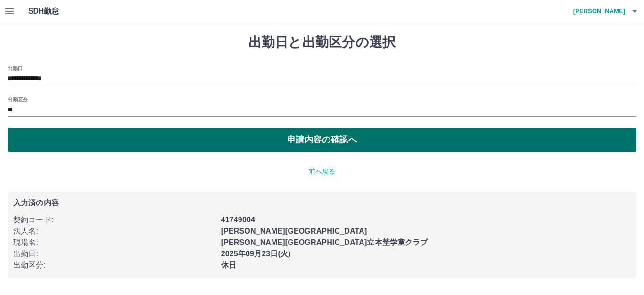 This screenshot has height=295, width=644. Describe the element at coordinates (322, 171) in the screenshot. I see `p: 前へ戻る` at that location.